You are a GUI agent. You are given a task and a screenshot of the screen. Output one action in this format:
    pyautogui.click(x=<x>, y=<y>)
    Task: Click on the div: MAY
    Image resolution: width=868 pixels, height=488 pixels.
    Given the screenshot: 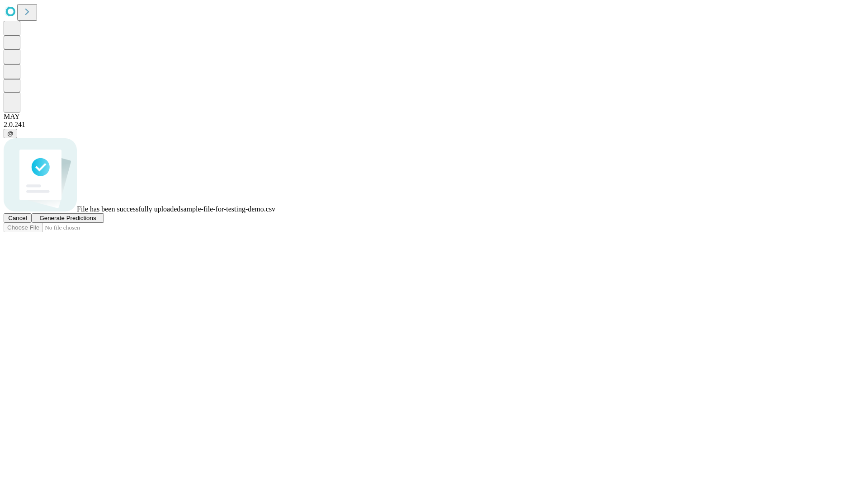 What is the action you would take?
    pyautogui.click(x=434, y=117)
    